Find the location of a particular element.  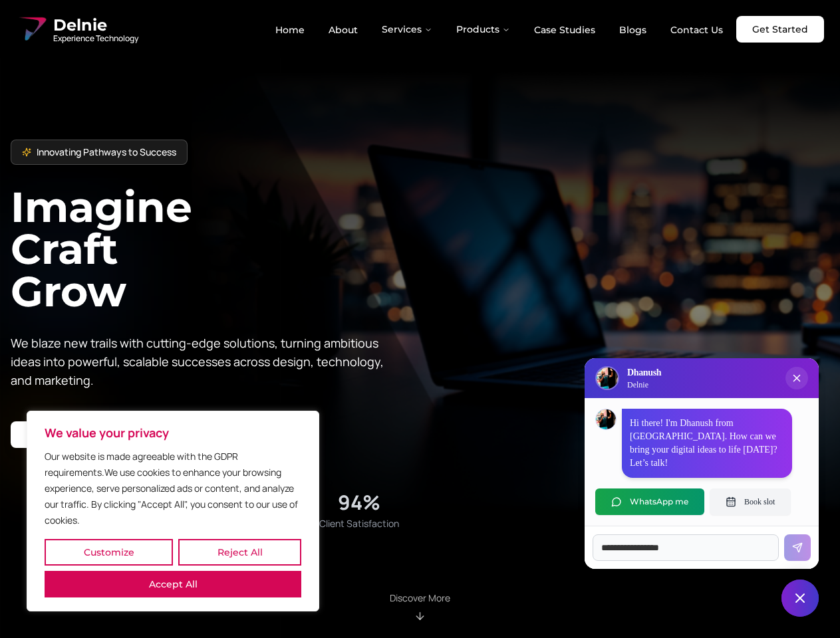

div: Scroll to About section is located at coordinates (419, 606).